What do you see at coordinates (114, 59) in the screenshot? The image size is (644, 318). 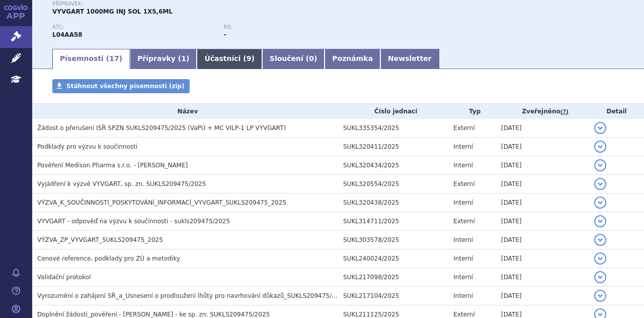 I see `span: 17` at bounding box center [114, 59].